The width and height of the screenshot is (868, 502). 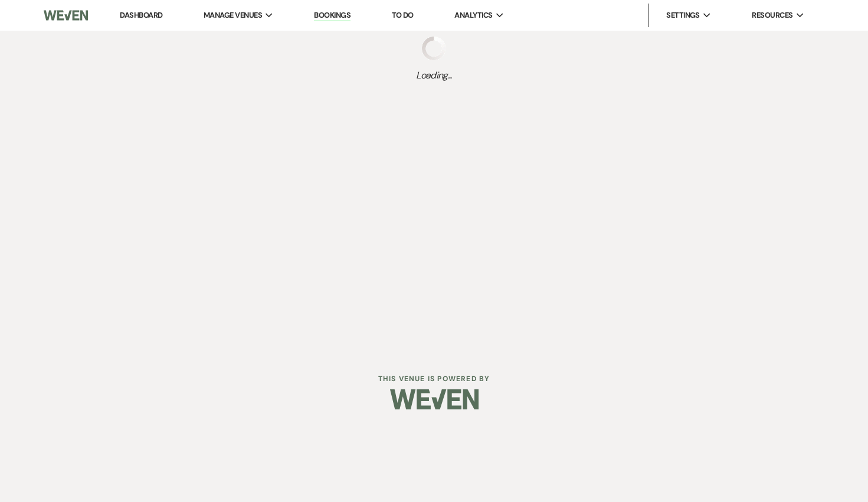 I want to click on a: Bookings, so click(x=332, y=15).